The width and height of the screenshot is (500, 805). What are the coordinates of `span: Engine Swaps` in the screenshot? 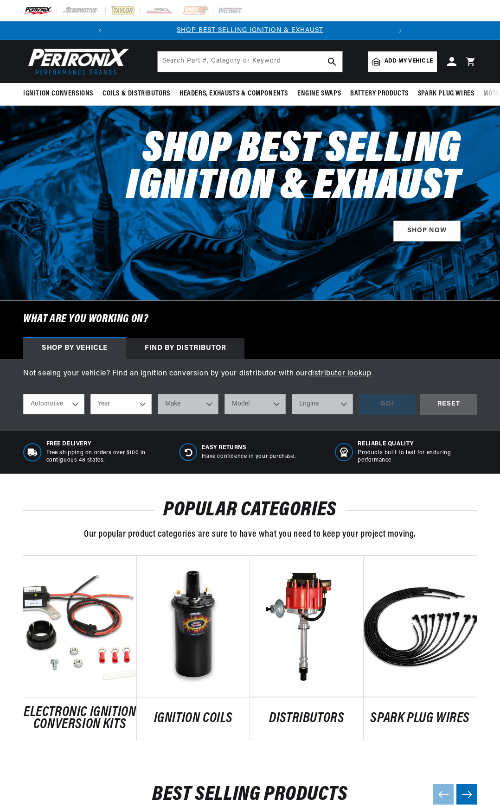 It's located at (319, 94).